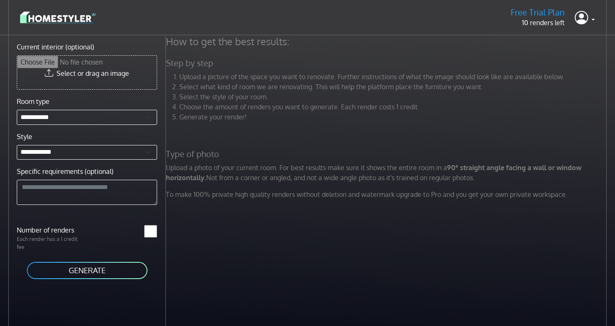 The width and height of the screenshot is (615, 326). I want to click on li: Select the style of your room., so click(393, 97).